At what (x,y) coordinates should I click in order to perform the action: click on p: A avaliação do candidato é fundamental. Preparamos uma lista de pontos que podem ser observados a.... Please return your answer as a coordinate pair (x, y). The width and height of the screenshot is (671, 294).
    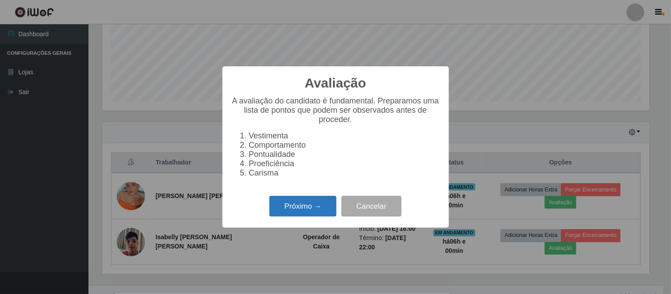
    Looking at the image, I should click on (336, 110).